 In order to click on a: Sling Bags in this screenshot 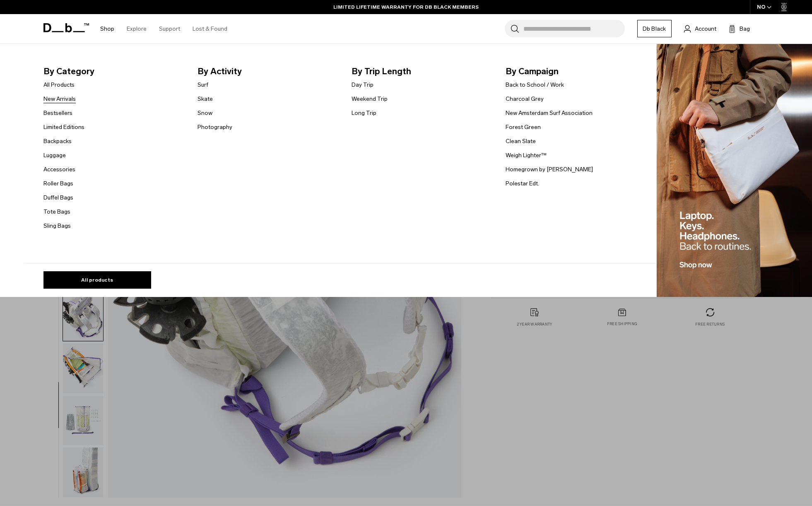, I will do `click(57, 226)`.